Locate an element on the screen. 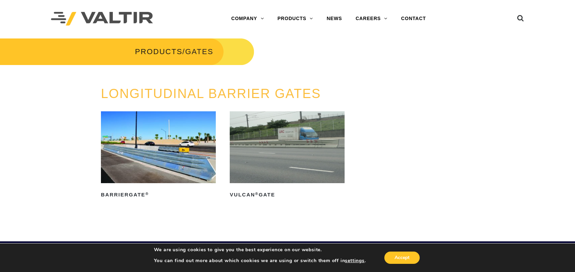 This screenshot has width=575, height=272. a: COMPANY is located at coordinates (248, 19).